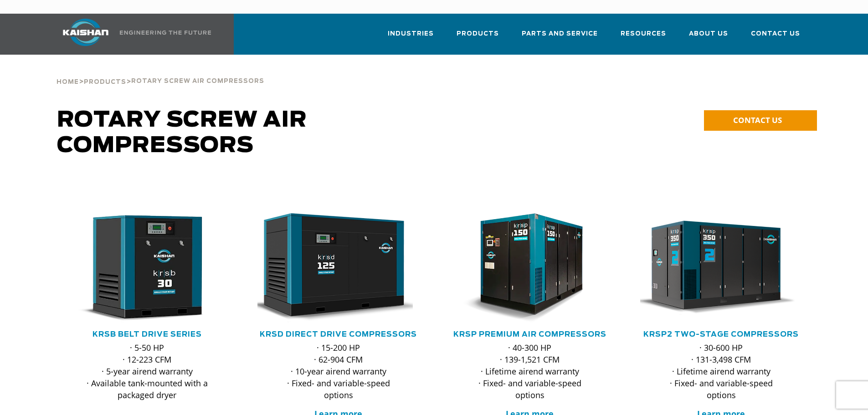 The width and height of the screenshot is (868, 415). Describe the element at coordinates (67, 82) in the screenshot. I see `span: Home` at that location.